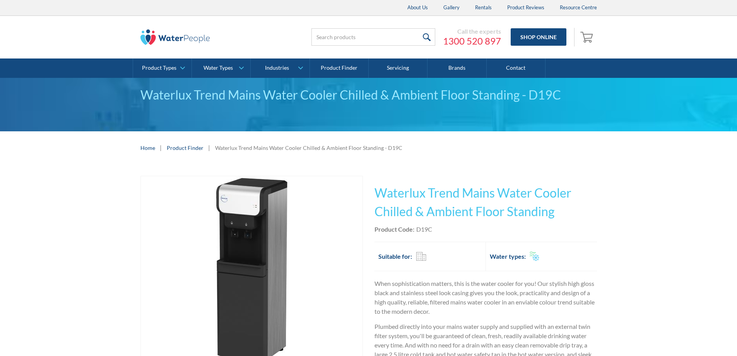 The height and width of the screenshot is (356, 737). What do you see at coordinates (539, 37) in the screenshot?
I see `a: Shop Online` at bounding box center [539, 37].